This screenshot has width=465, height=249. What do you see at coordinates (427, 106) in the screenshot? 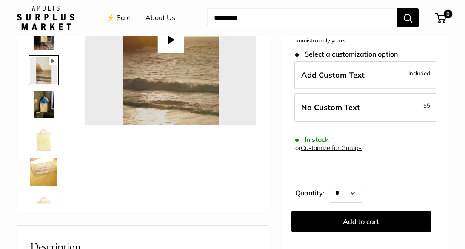
I see `span: $5` at bounding box center [427, 106].